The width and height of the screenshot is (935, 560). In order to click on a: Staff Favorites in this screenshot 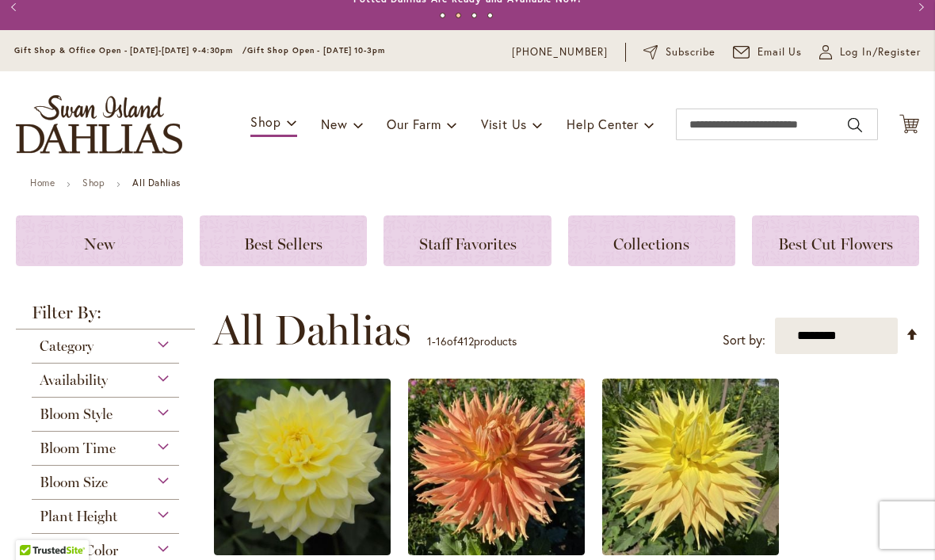, I will do `click(466, 241)`.